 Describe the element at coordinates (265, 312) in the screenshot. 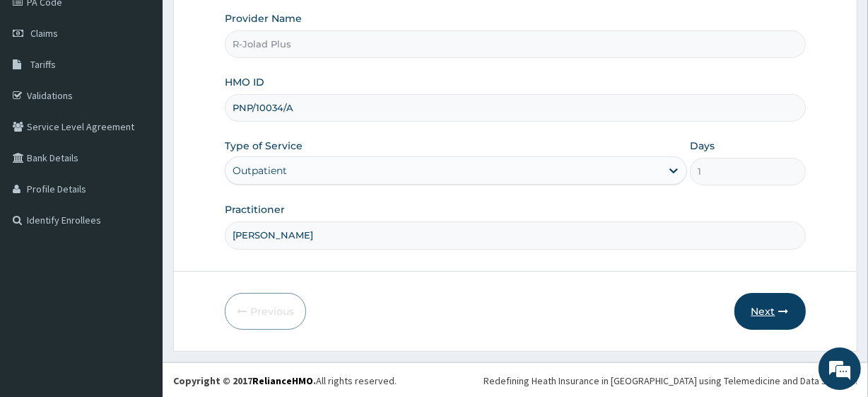

I see `button: Previous` at that location.